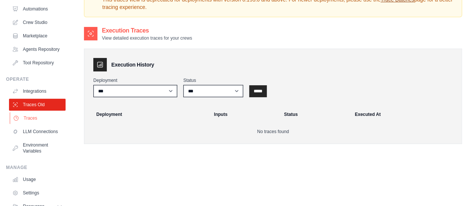  What do you see at coordinates (315, 115) in the screenshot?
I see `th: Status` at bounding box center [315, 115].